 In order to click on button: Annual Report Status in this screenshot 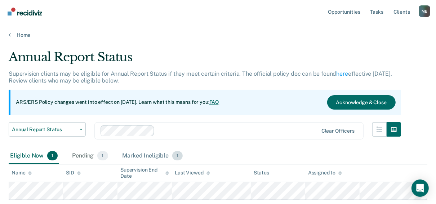, I will do `click(47, 129)`.